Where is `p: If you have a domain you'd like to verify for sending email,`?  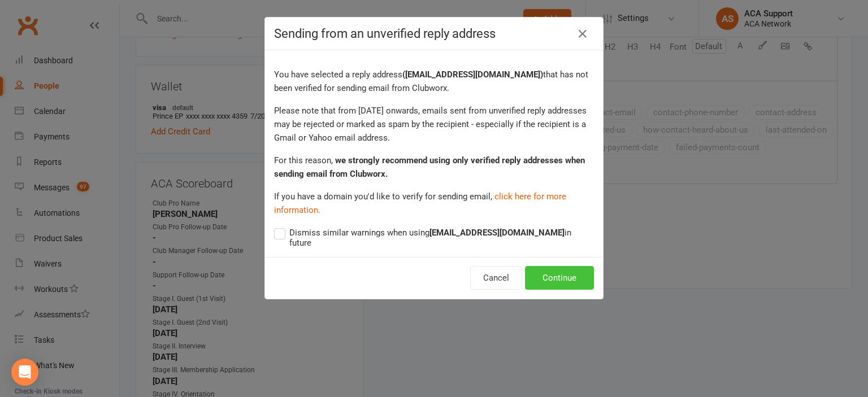 p: If you have a domain you'd like to verify for sending email, is located at coordinates (434, 203).